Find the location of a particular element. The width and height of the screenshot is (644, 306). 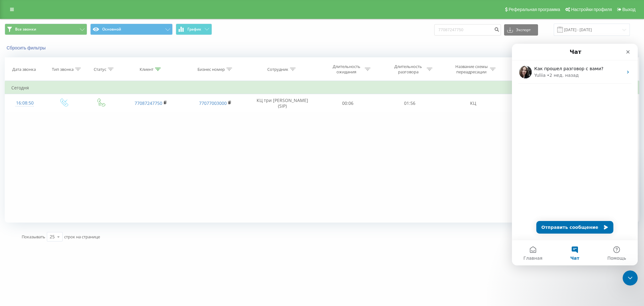

span: Настройки профиля is located at coordinates (591, 10).